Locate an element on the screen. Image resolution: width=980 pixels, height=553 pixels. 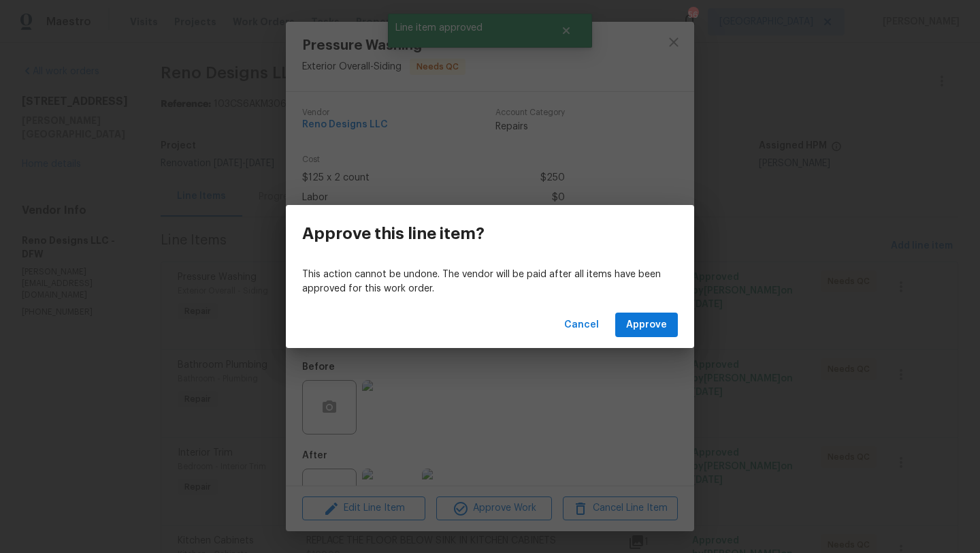
span: Cancel is located at coordinates (582, 324).